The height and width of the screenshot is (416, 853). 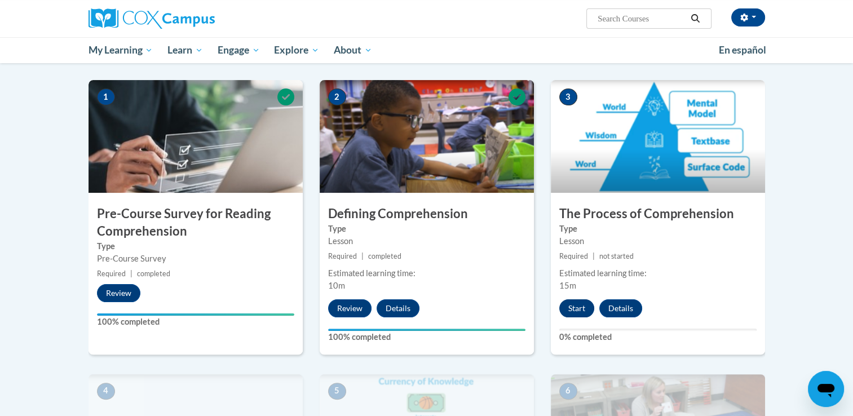 What do you see at coordinates (337, 391) in the screenshot?
I see `span: 5` at bounding box center [337, 391].